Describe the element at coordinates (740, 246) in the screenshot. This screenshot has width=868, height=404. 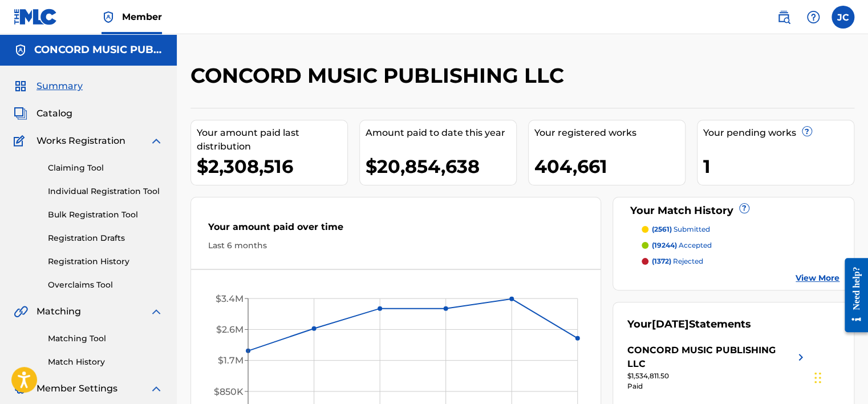
I see `a: (19244) accepted` at that location.